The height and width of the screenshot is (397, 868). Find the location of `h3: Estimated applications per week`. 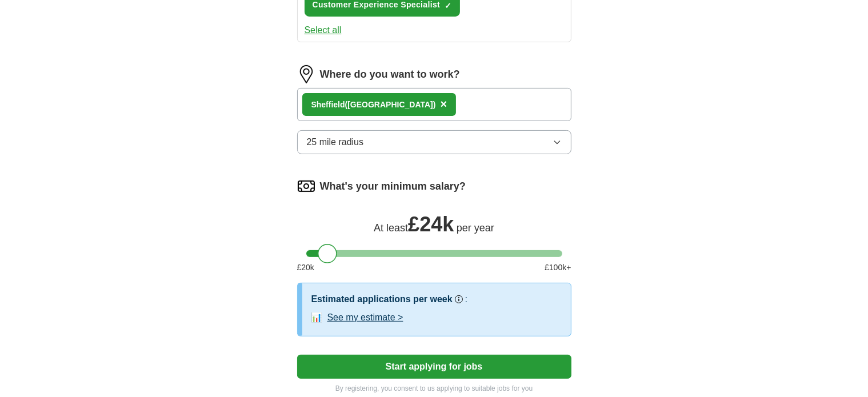

h3: Estimated applications per week is located at coordinates (381, 299).